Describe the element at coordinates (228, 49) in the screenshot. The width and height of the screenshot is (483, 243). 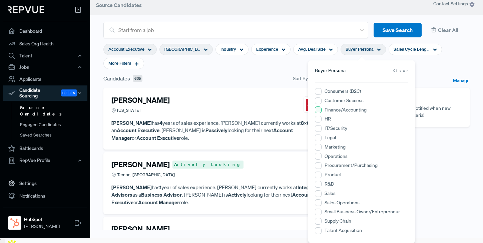
I see `span: Industry` at that location.